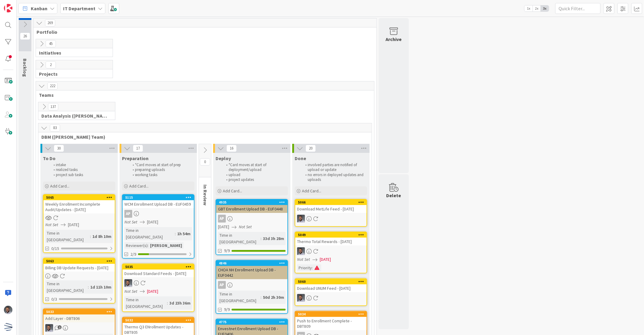 The height and width of the screenshot is (335, 644). Describe the element at coordinates (136, 246) in the screenshot. I see `div: Reviewer(s)` at that location.